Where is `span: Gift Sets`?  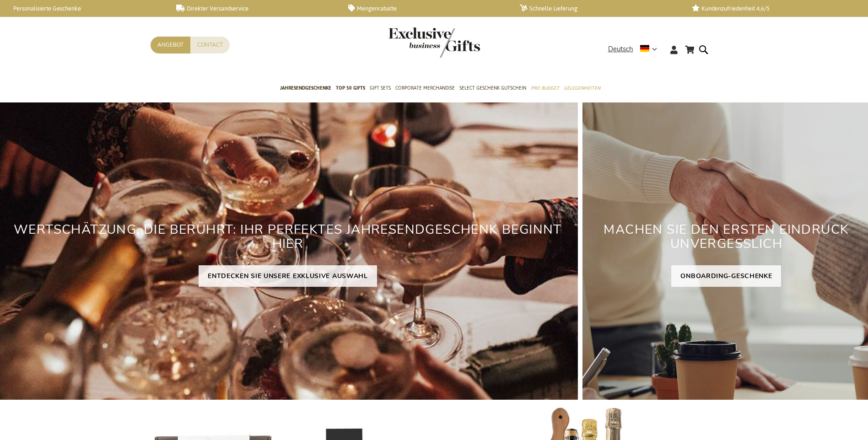 span: Gift Sets is located at coordinates (380, 88).